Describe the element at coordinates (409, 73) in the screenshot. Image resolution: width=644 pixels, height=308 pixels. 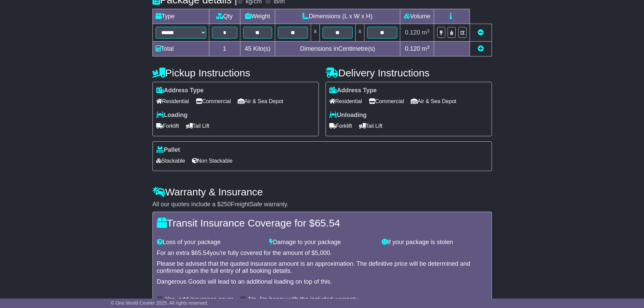
I see `h4: Delivery Instructions` at that location.